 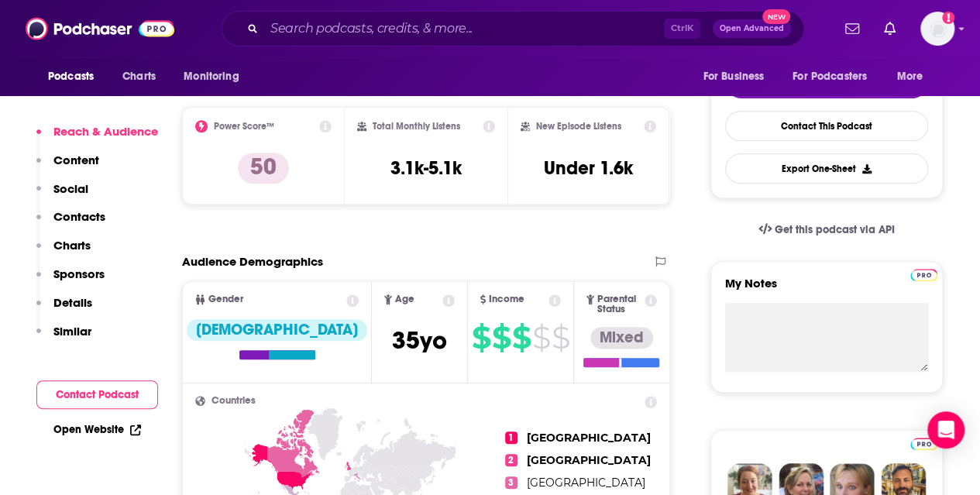 I want to click on p: 50, so click(x=263, y=168).